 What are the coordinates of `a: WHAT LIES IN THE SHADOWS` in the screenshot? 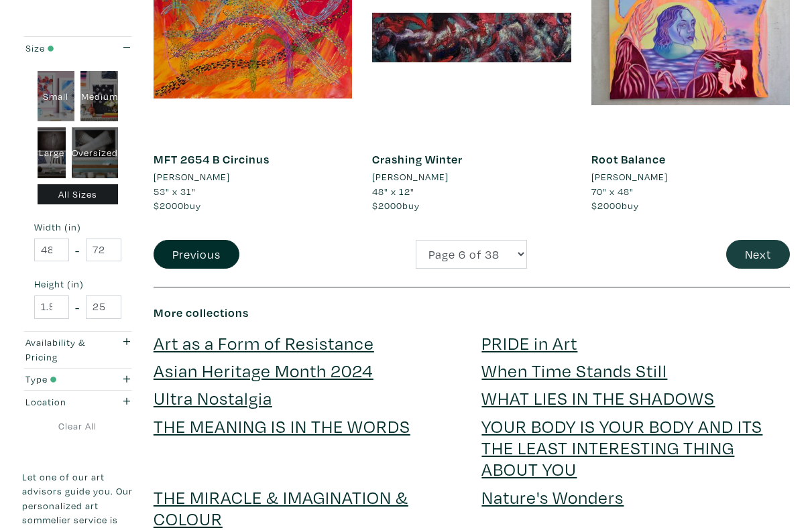 It's located at (598, 397).